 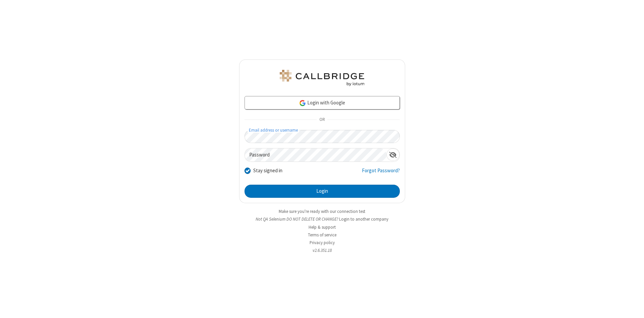 What do you see at coordinates (316, 155) in the screenshot?
I see `input: Password` at bounding box center [316, 155].